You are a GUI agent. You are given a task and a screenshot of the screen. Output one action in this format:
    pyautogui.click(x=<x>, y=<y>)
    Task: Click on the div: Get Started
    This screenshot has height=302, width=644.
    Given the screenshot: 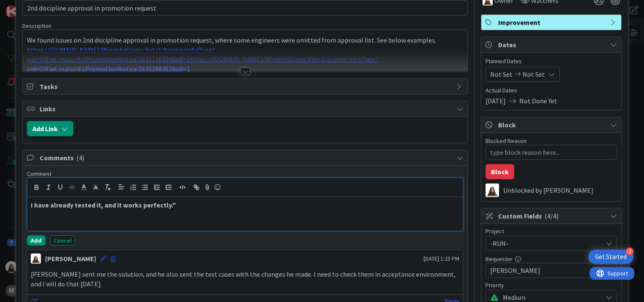 What is the action you would take?
    pyautogui.click(x=611, y=257)
    